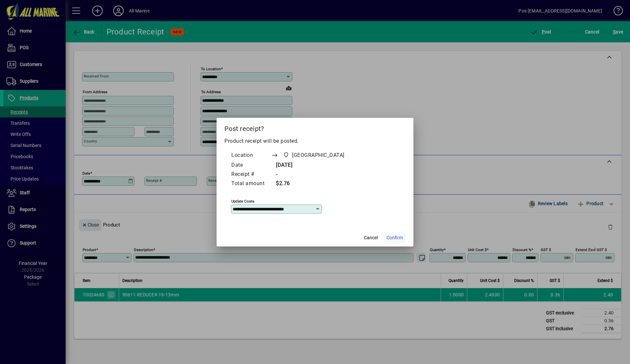 This screenshot has height=364, width=630. I want to click on p: Product receipt will be posted., so click(315, 141).